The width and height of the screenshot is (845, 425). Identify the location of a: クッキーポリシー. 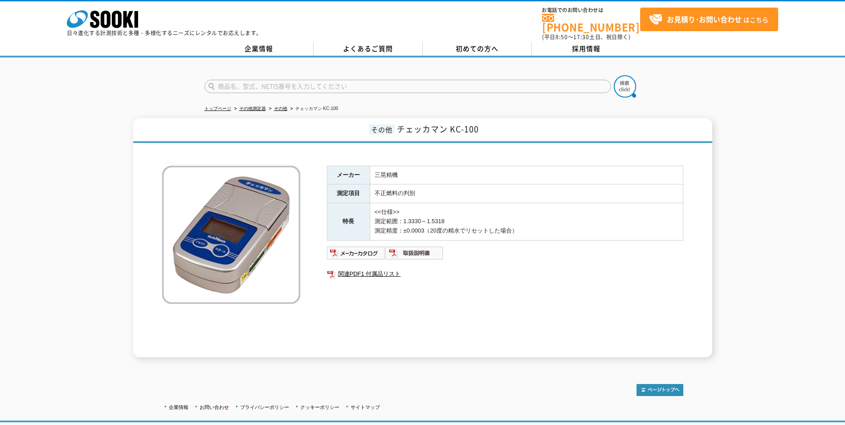
(320, 407).